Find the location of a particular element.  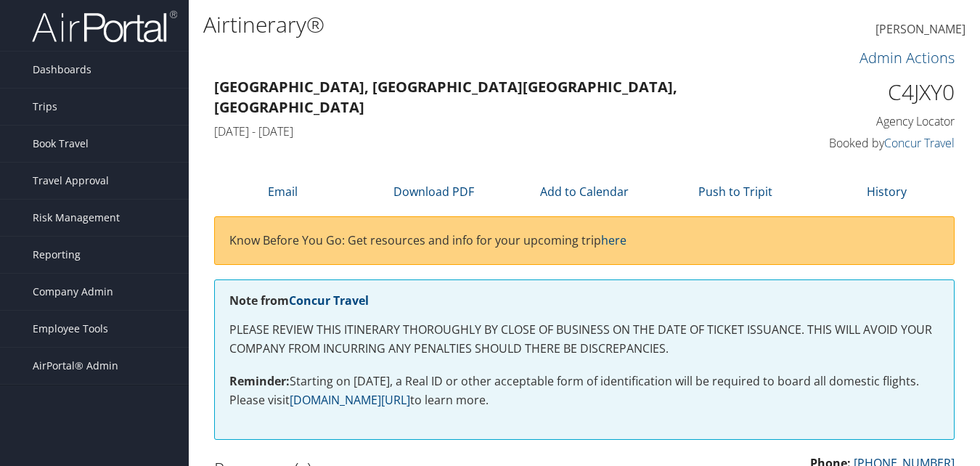

a: History is located at coordinates (886, 192).